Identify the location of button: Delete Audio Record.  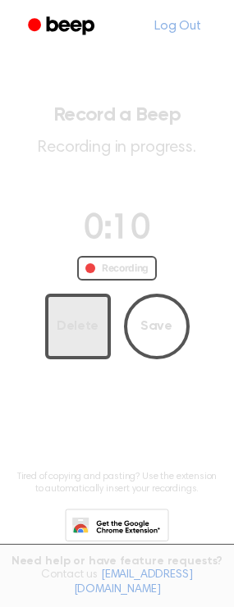
(78, 326).